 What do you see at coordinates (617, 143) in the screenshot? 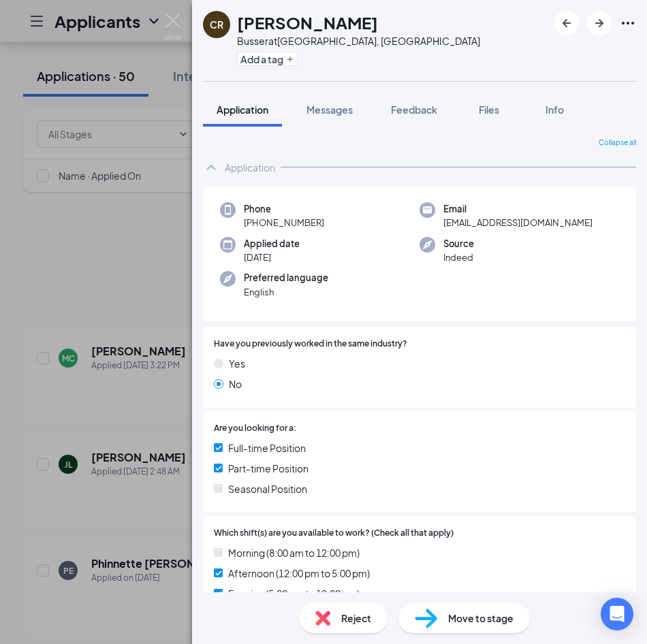
I see `span: Collapse all` at bounding box center [617, 143].